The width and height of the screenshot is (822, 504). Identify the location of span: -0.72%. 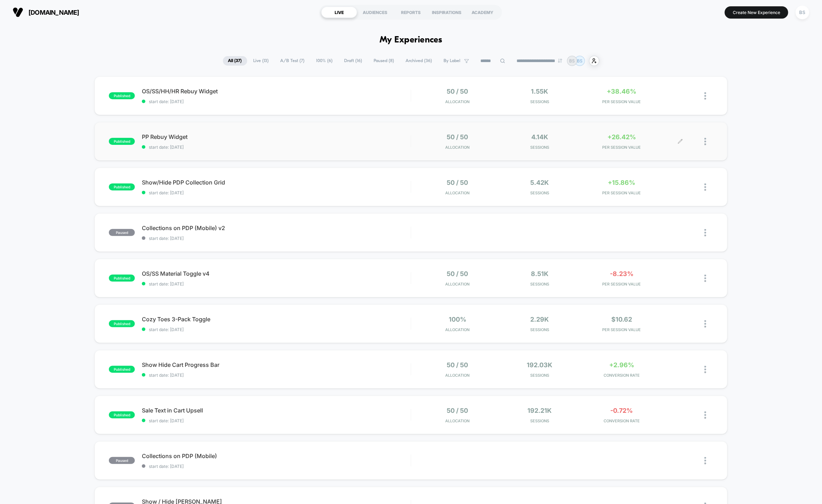
(622, 411).